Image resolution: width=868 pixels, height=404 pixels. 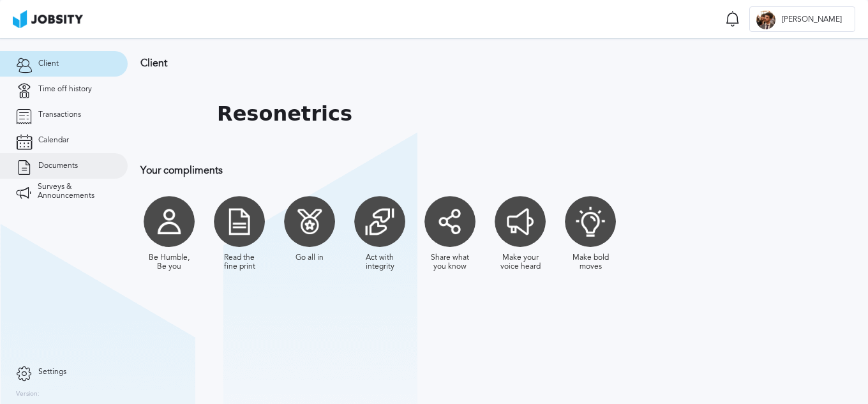 What do you see at coordinates (49, 64) in the screenshot?
I see `span: Client` at bounding box center [49, 64].